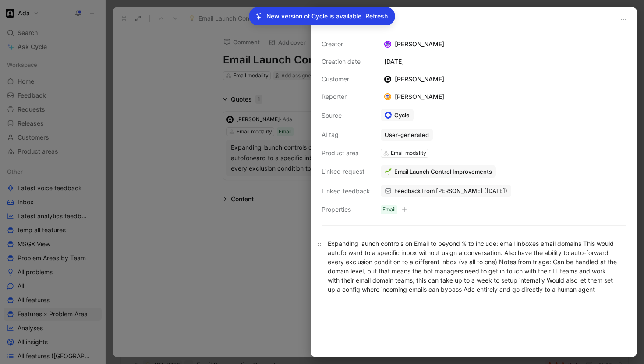  I want to click on div: Expanding launch controls on Email to beyond % to include: email inboxes email domains This would..., so click(473, 267).